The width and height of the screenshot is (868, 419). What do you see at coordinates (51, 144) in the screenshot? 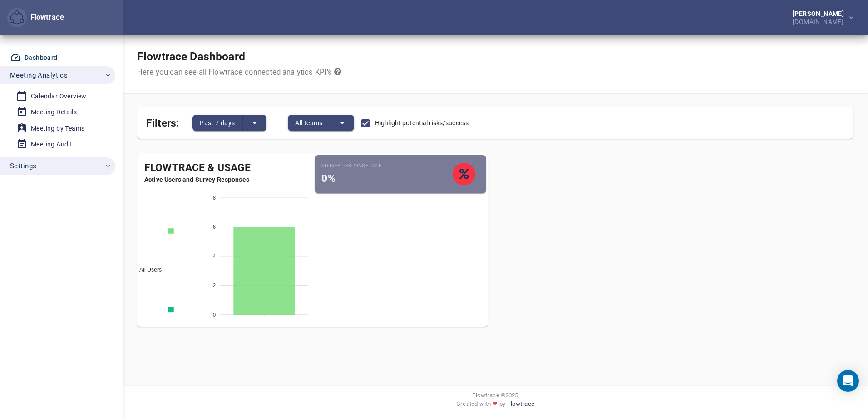
I see `div: Meeting Audit` at bounding box center [51, 144].